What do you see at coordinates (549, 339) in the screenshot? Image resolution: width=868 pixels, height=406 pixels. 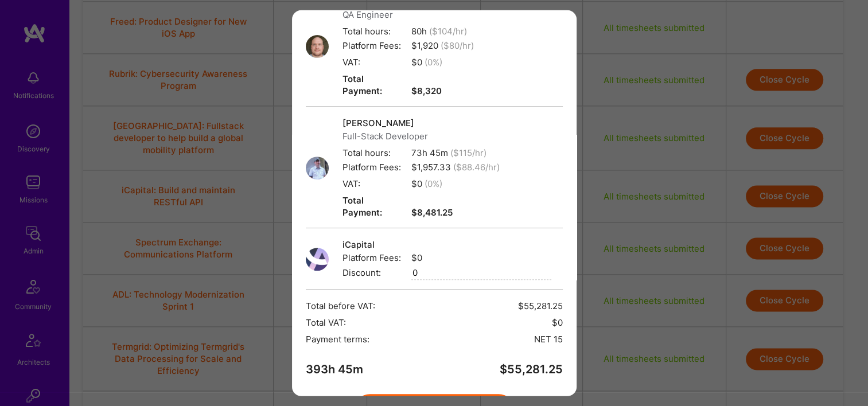 I see `span: NET 15` at bounding box center [549, 339].